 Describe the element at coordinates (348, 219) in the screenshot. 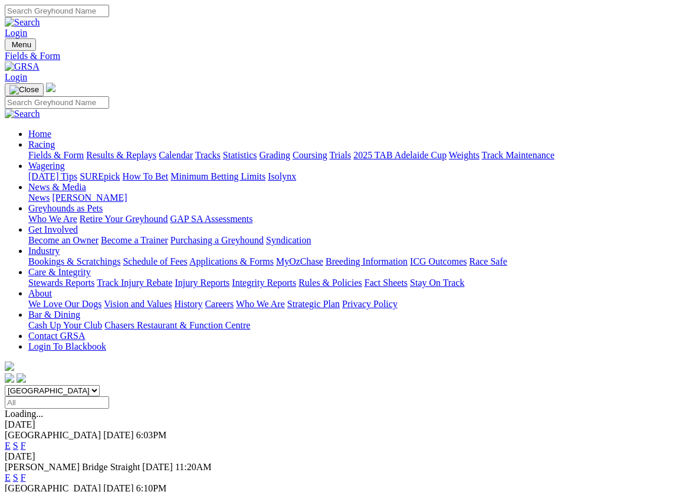

I see `div: Greyhounds as Pets` at that location.